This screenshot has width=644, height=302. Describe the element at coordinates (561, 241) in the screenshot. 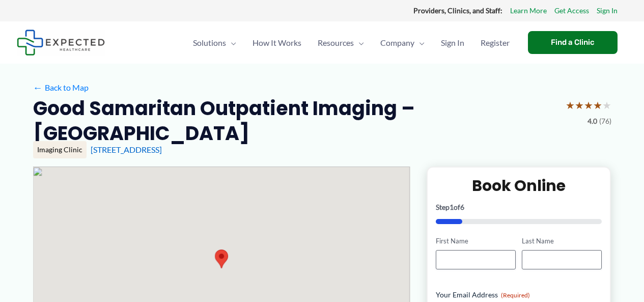

I see `label: Last Name` at that location.